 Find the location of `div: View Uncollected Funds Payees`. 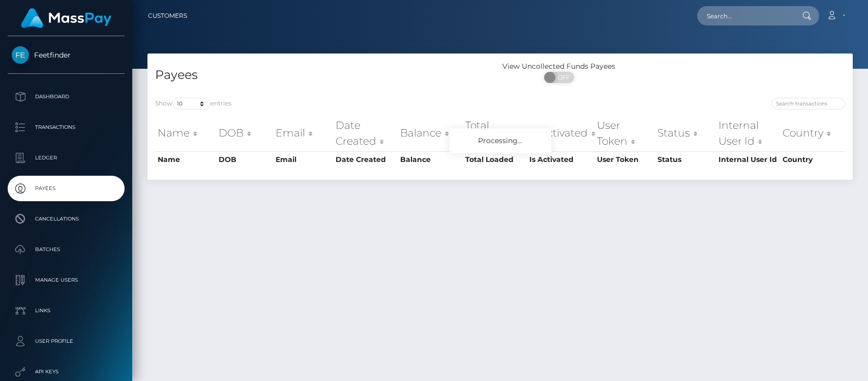

div: View Uncollected Funds Payees is located at coordinates (559, 66).